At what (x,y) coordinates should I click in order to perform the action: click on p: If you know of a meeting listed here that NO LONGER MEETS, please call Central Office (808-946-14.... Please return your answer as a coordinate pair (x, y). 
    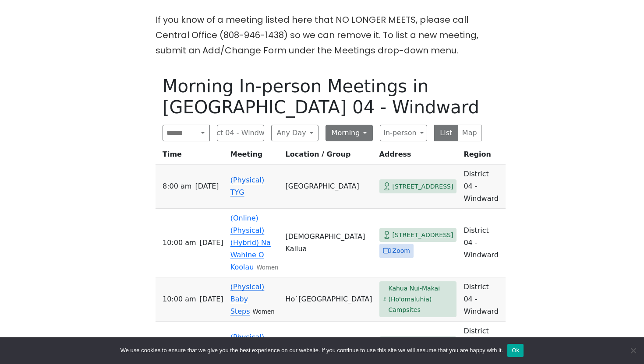
    Looking at the image, I should click on (322, 35).